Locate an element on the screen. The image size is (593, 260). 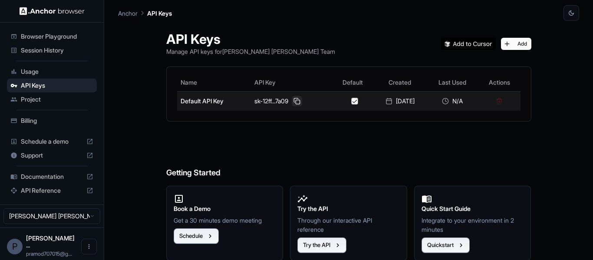
div: Documentation is located at coordinates (52, 177).